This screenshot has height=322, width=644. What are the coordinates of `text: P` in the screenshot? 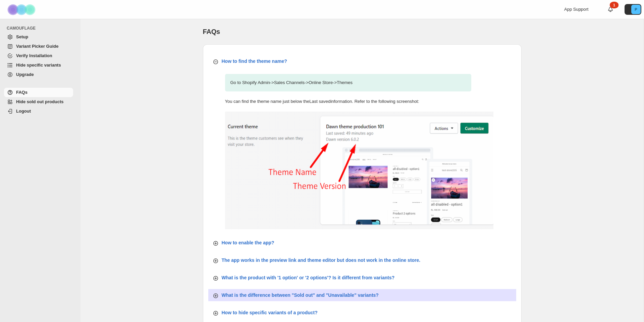 It's located at (636, 10).